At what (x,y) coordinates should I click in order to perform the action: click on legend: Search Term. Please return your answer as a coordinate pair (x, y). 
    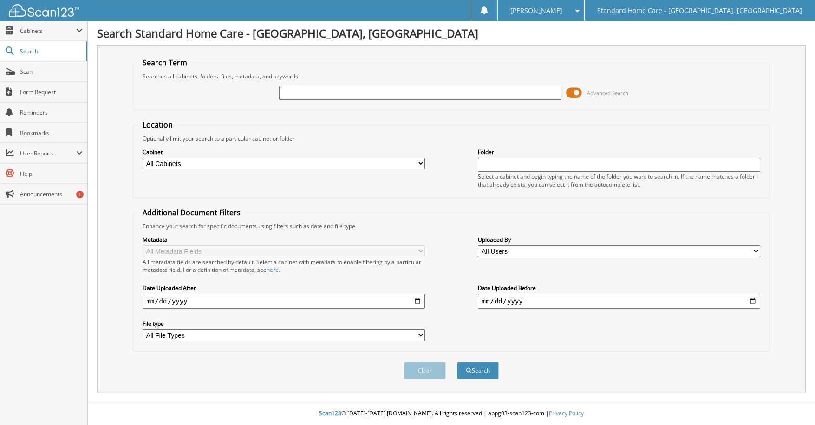
    Looking at the image, I should click on (165, 63).